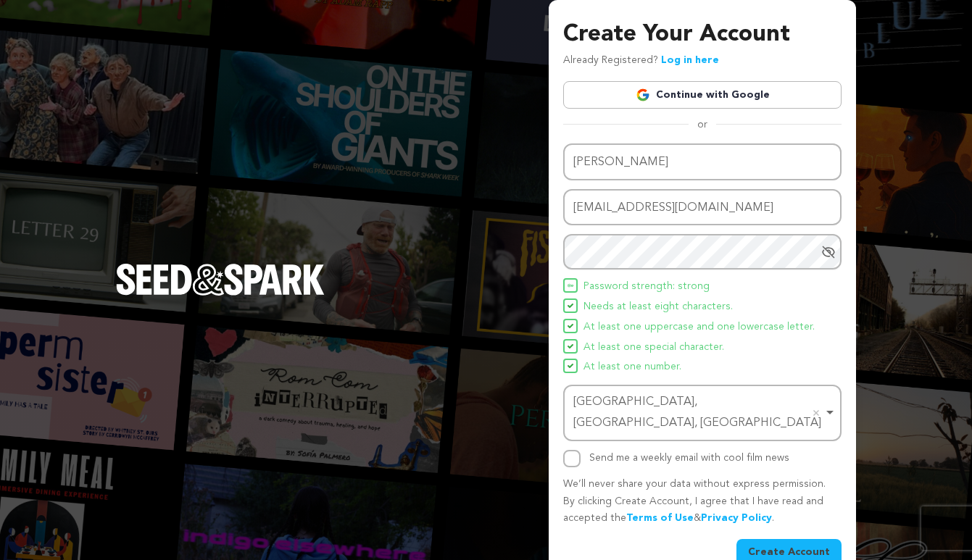 This screenshot has width=972, height=560. What do you see at coordinates (829, 252) in the screenshot?
I see `a: Hide Password` at bounding box center [829, 252].